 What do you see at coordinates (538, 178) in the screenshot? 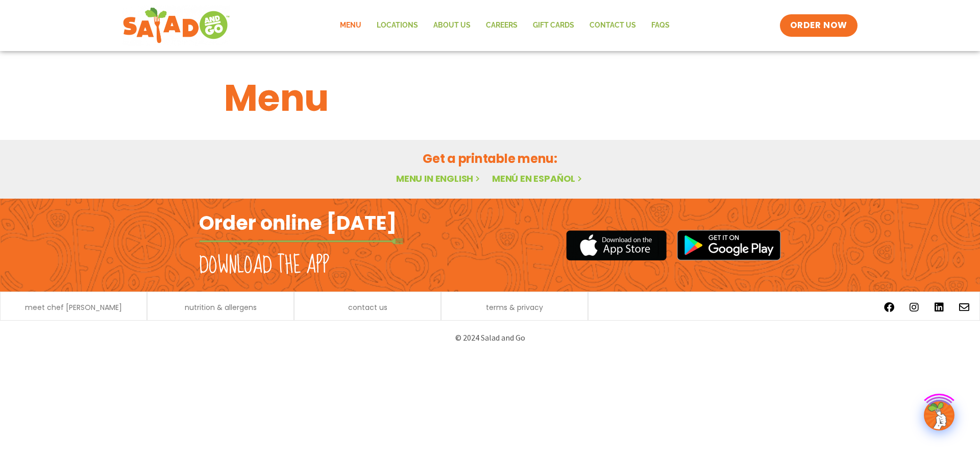
I see `a: Menú en español` at bounding box center [538, 178].